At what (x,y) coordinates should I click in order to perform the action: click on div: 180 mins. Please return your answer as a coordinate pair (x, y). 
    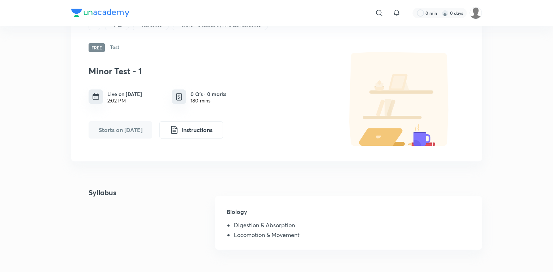
    Looking at the image, I should click on (208, 101).